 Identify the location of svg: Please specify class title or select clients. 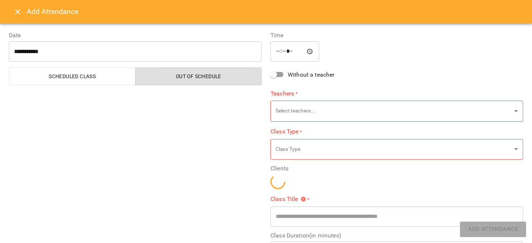
(303, 199).